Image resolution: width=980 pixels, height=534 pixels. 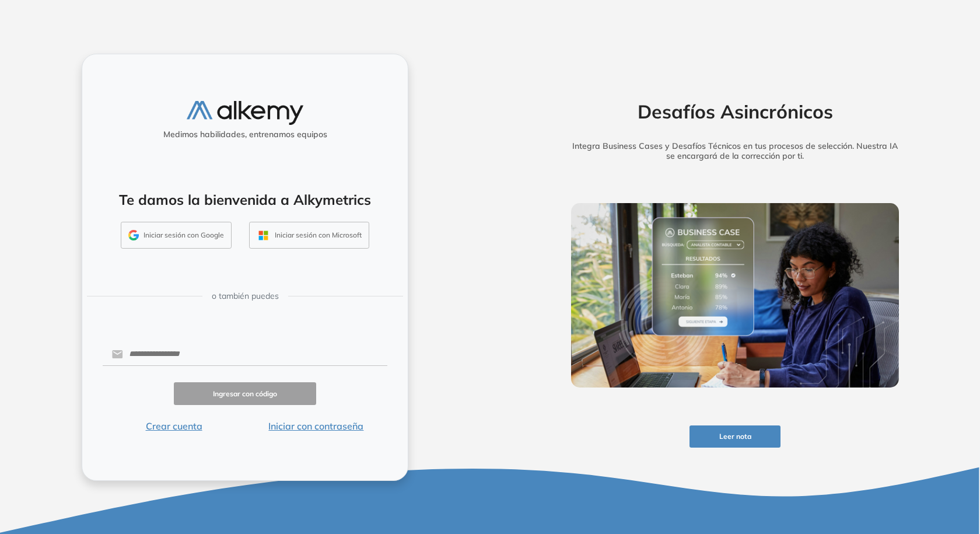 What do you see at coordinates (245, 199) in the screenshot?
I see `h4: Te damos la bienvenida a Alkymetrics` at bounding box center [245, 199].